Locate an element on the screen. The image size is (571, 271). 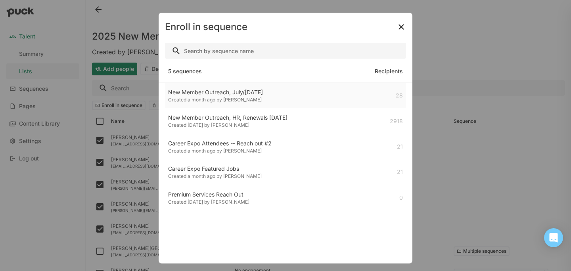
div: Recipients is located at coordinates (388, 71).